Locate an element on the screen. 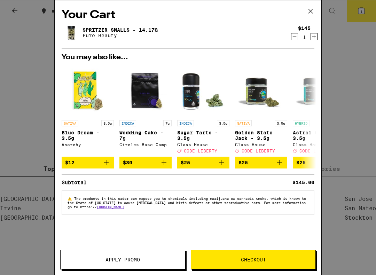 This screenshot has height=275, width=376. img: Circles Base Camp - Wedding Cake - 7g is located at coordinates (146, 91).